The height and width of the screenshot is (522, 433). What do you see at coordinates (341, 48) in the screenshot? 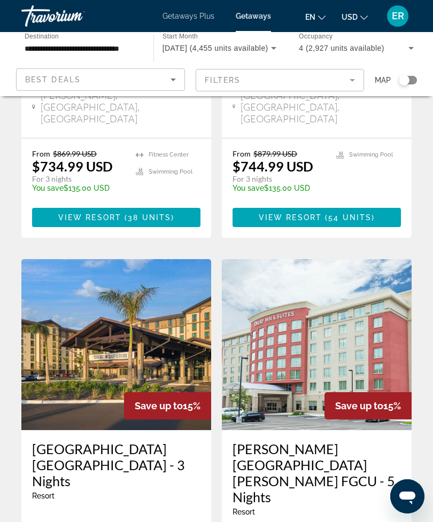
I see `span: 4 (2,927 units available)` at bounding box center [341, 48].